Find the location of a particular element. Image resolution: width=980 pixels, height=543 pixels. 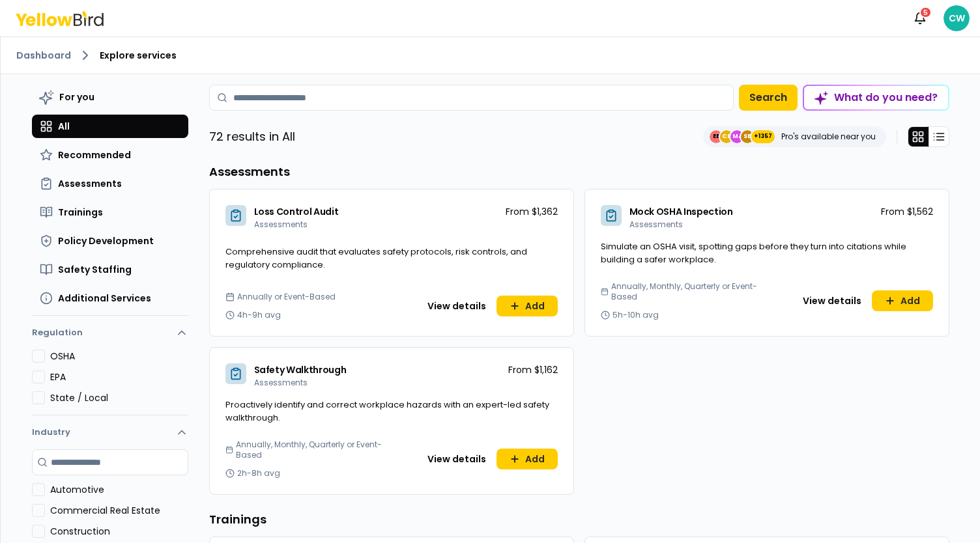

button: Additional Services is located at coordinates (110, 298).